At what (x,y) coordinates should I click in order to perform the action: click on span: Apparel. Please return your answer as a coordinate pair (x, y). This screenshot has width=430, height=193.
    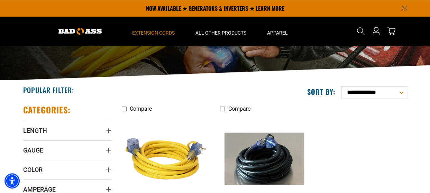
    Looking at the image, I should click on (278, 33).